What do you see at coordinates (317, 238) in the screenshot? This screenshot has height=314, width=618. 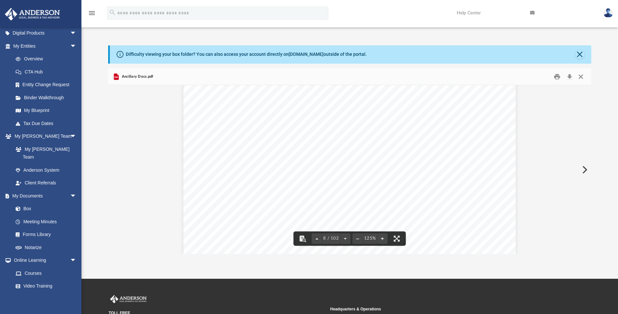 I see `button: Previous page` at bounding box center [317, 238].